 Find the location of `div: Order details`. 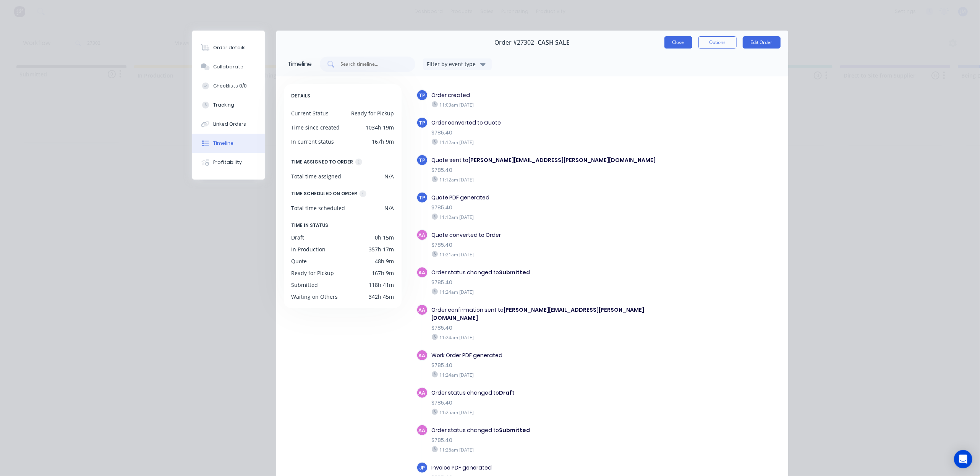

div: Order details is located at coordinates (229, 48).